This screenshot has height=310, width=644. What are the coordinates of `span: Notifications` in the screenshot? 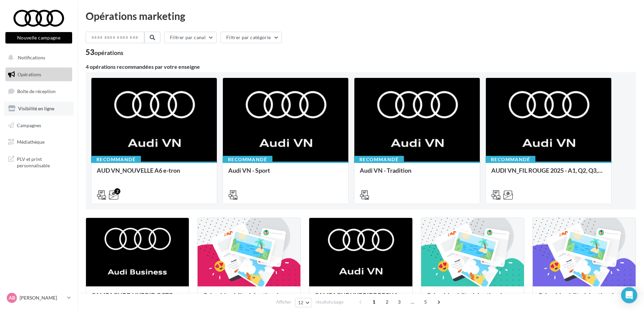 It's located at (31, 57).